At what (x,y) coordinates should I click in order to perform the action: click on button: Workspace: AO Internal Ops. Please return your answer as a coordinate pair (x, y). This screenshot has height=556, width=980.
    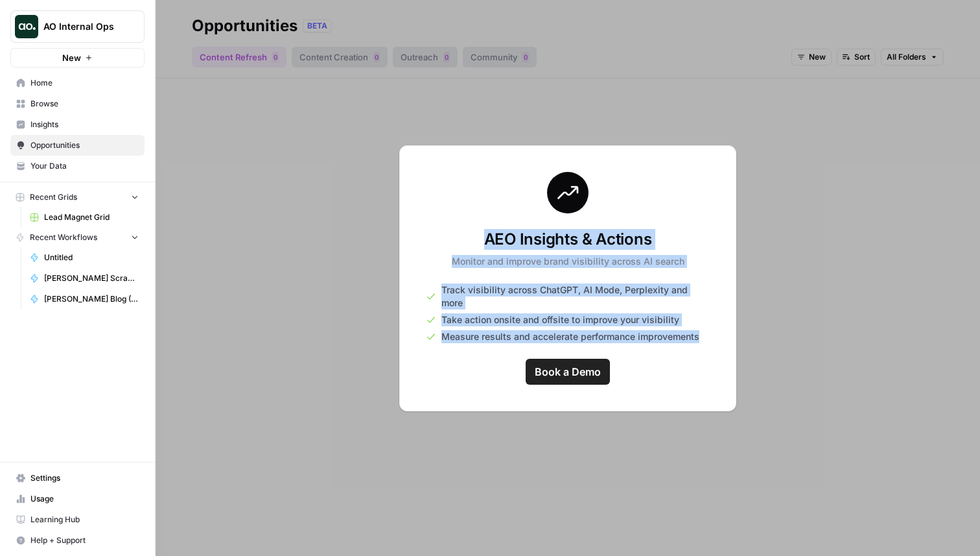
    Looking at the image, I should click on (77, 27).